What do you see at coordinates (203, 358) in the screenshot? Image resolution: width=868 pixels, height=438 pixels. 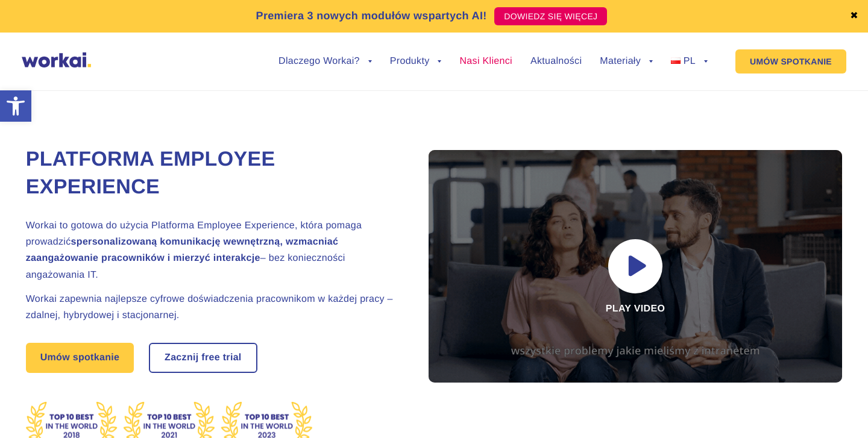 I see `a: Zacznij free trial` at bounding box center [203, 358].